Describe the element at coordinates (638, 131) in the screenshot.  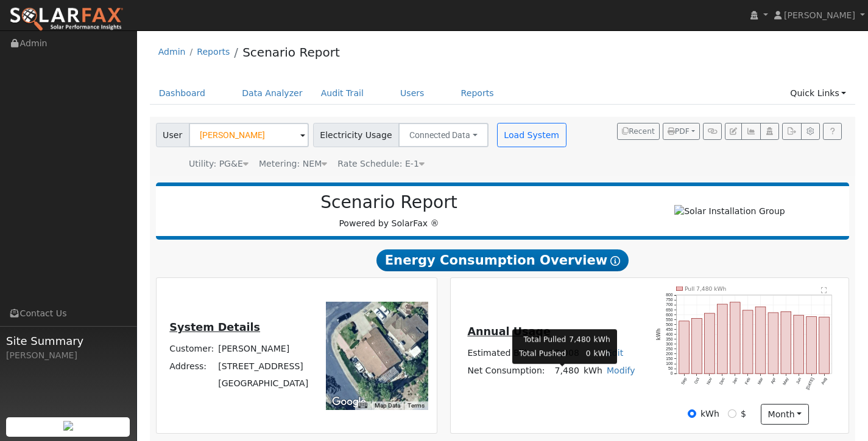
I see `button: Recent` at that location.